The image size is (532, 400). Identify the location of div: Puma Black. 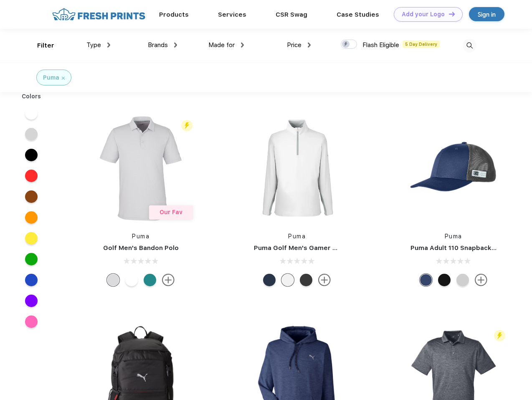
(307, 280).